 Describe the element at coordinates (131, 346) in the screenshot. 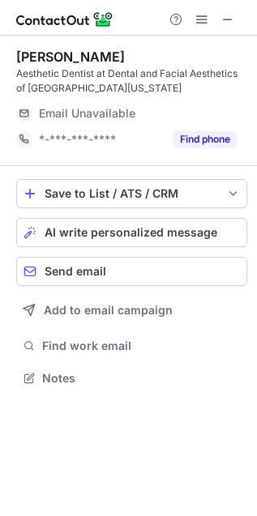

I see `button: Find work email` at that location.